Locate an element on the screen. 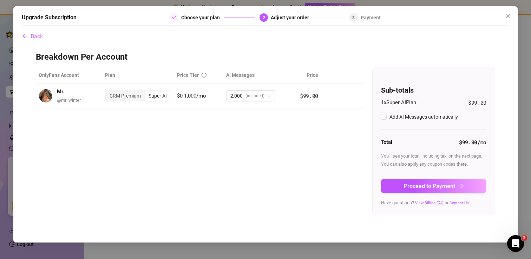 The image size is (531, 259). span: 2,000 is located at coordinates (236, 96).